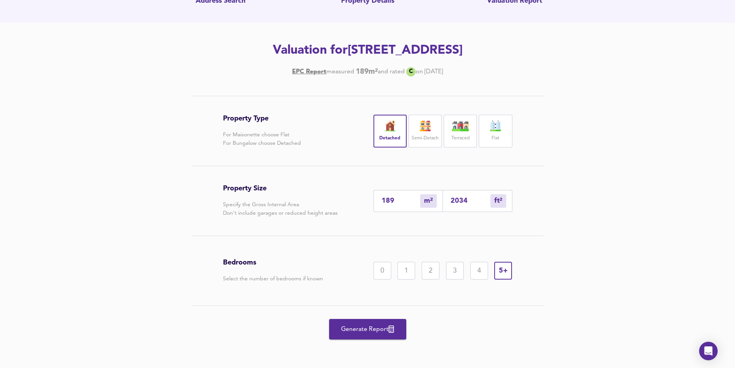  I want to click on div: Terraced, so click(460, 131).